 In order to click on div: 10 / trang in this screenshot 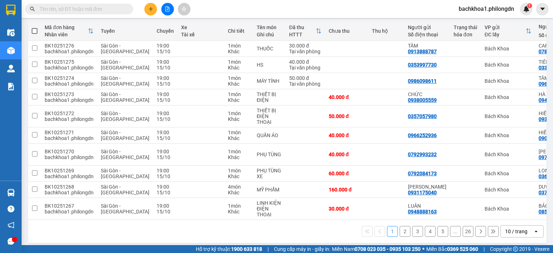, I will do `click(516, 231)`.